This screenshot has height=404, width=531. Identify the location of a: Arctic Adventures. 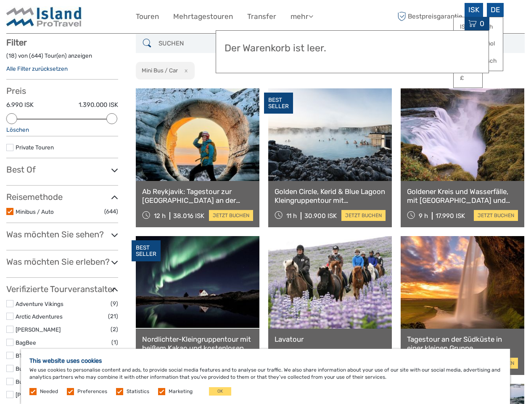
(39, 316).